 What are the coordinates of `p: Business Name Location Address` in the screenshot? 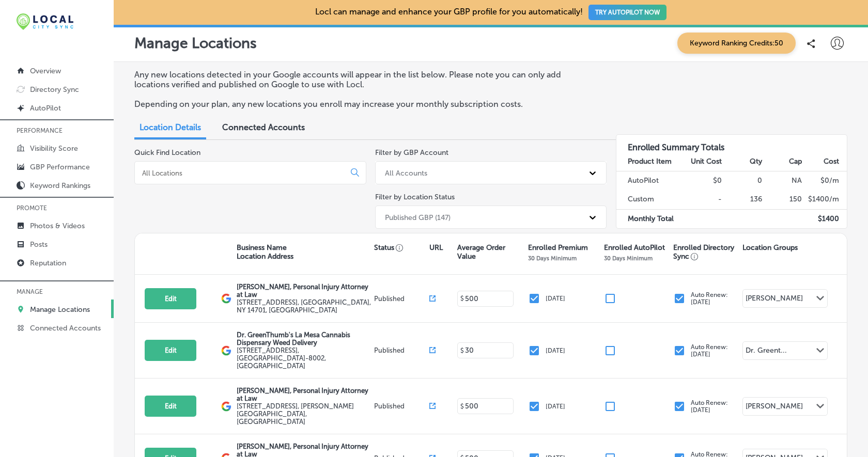 It's located at (265, 252).